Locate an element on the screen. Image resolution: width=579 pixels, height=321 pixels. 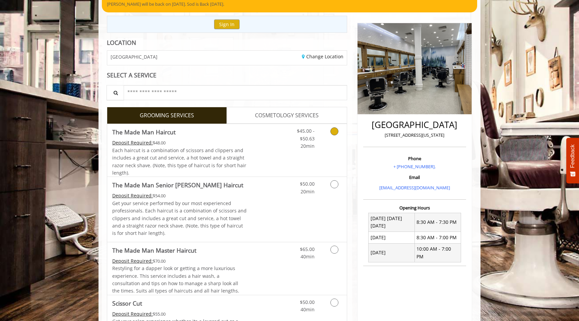
h3: Opening Hours is located at coordinates (414, 208).